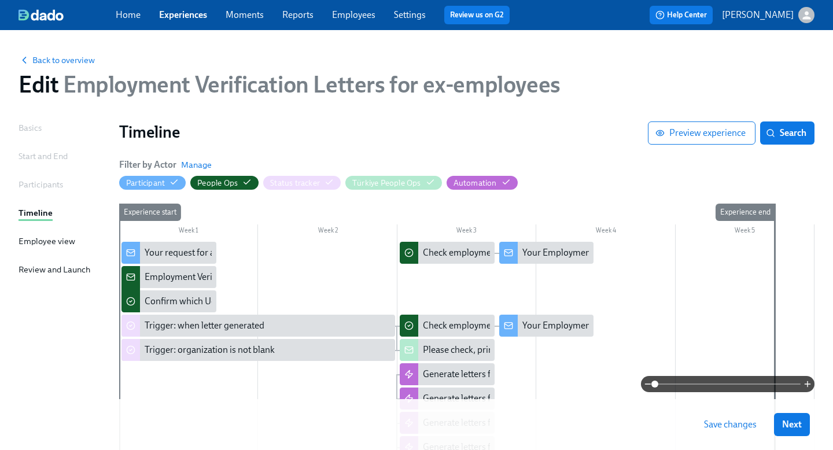 The image size is (833, 450). I want to click on span: Help Center, so click(681, 15).